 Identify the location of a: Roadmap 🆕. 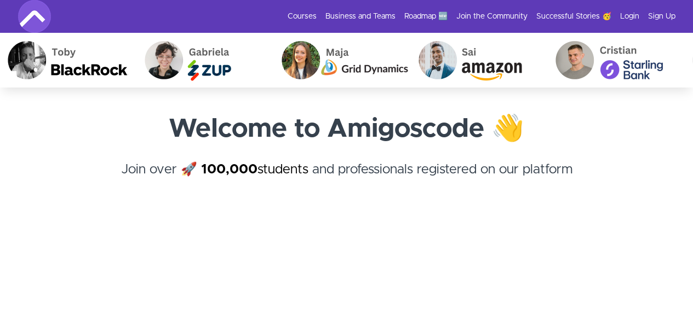
(425, 16).